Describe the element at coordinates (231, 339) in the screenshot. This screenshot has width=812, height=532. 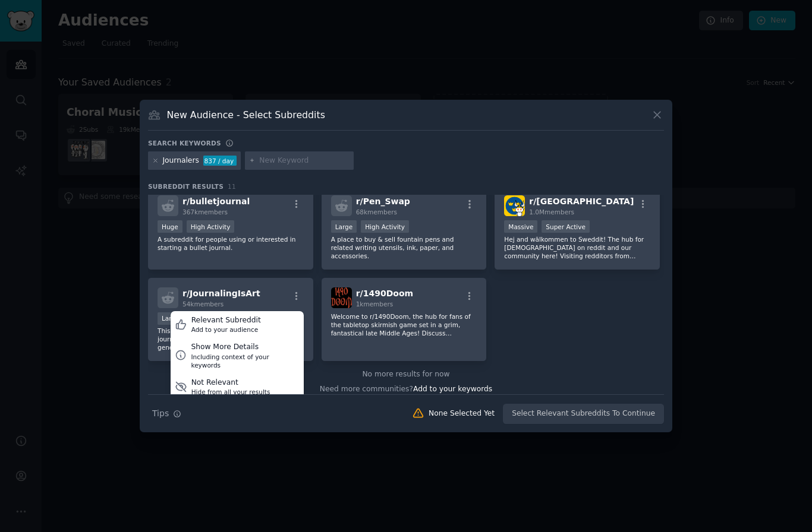
I see `p: This is the place for sharing thoughts on art journaling, altered books, and journaling in genera...` at that location.